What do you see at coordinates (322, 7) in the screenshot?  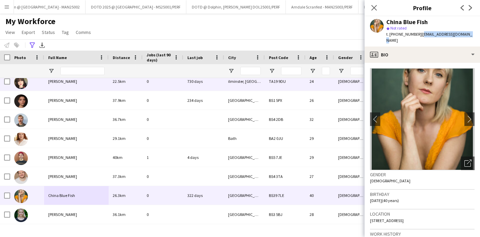 I see `button: Arndale Scranfest - MAN25003/PERF` at bounding box center [322, 7].